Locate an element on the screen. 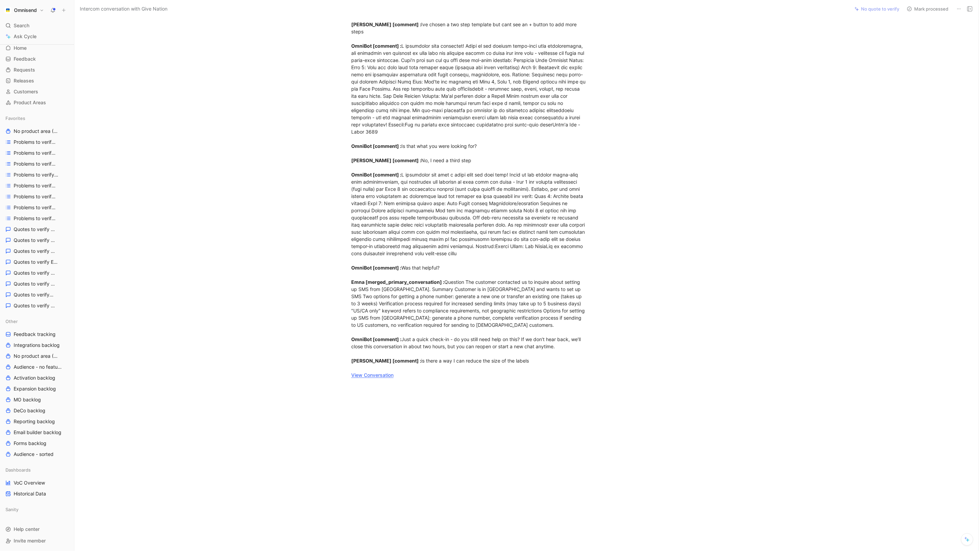 The image size is (979, 551). a: Expansion backlog is located at coordinates (37, 389).